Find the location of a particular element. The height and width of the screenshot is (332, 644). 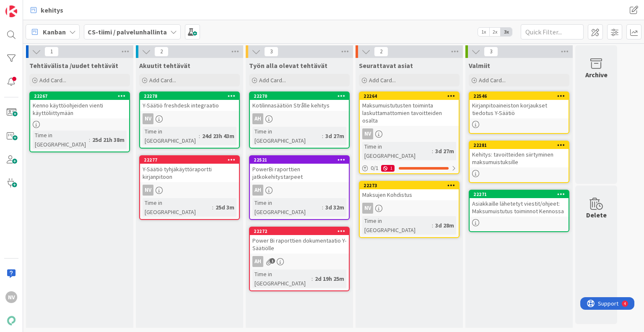

span: Seurattavat asiat is located at coordinates (386, 65).